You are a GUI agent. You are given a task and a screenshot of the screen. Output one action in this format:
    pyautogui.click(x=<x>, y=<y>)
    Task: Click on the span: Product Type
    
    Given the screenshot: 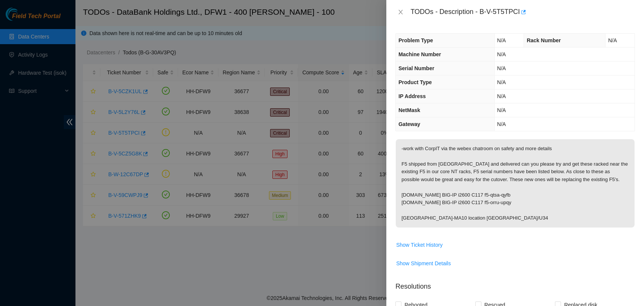 What is the action you would take?
    pyautogui.click(x=415, y=82)
    